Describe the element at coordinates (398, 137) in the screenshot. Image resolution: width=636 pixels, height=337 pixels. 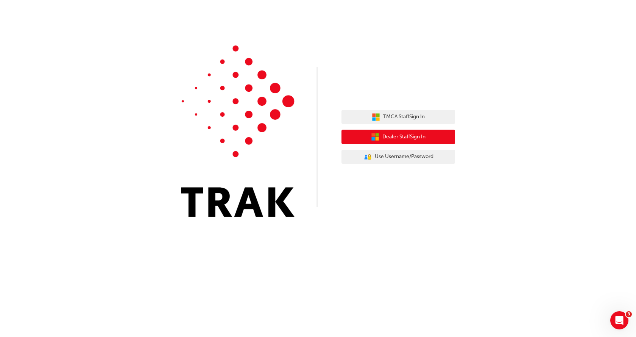
I see `button: Dealer StaffSign In` at that location.